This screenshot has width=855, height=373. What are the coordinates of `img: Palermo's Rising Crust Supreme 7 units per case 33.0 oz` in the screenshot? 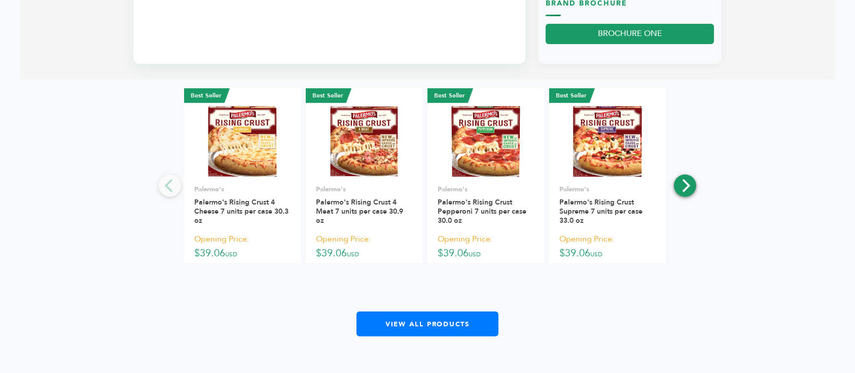 It's located at (608, 141).